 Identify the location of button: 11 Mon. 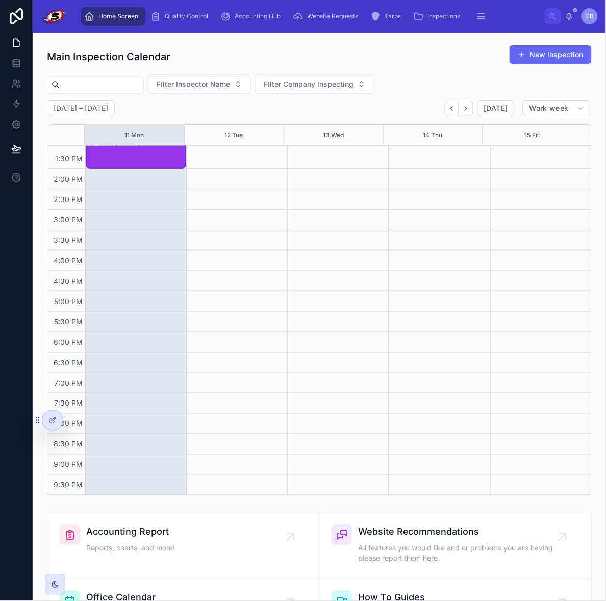
(135, 135).